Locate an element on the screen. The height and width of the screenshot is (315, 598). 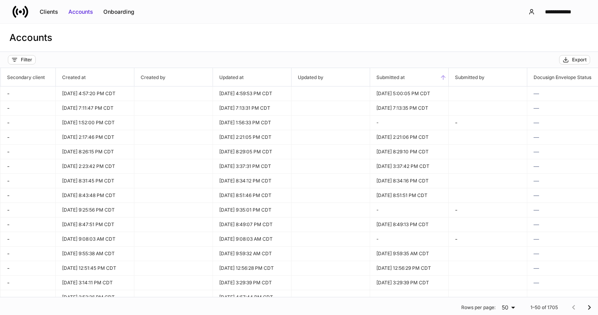
td: 2025-08-29T00:13:31.678Z is located at coordinates (252, 108).